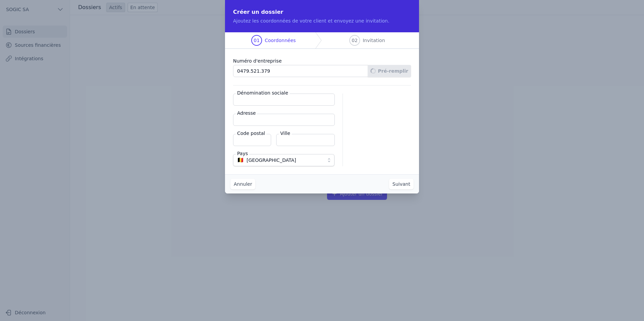 This screenshot has height=321, width=644. What do you see at coordinates (285, 134) in the screenshot?
I see `label: Ville` at bounding box center [285, 134].